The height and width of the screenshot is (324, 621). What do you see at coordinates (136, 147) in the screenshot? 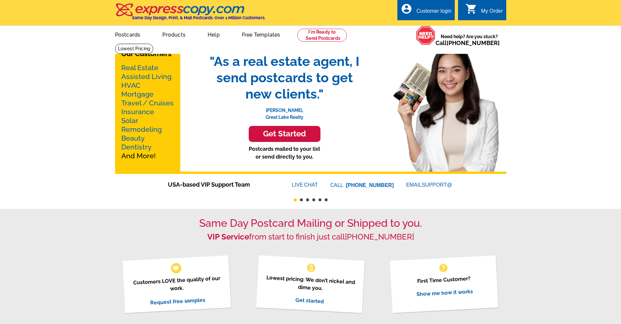
I see `a: Dentistry` at bounding box center [136, 147].